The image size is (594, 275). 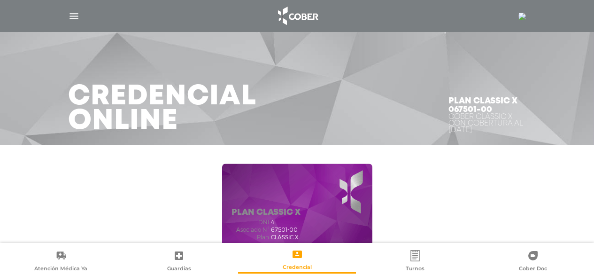 I want to click on img: 7294, so click(x=522, y=16).